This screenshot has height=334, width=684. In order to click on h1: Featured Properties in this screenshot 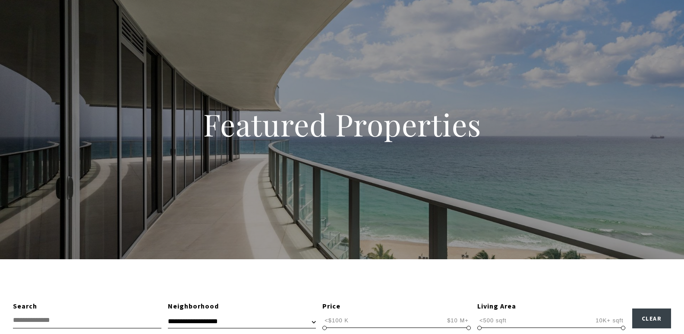, I will do `click(342, 124)`.